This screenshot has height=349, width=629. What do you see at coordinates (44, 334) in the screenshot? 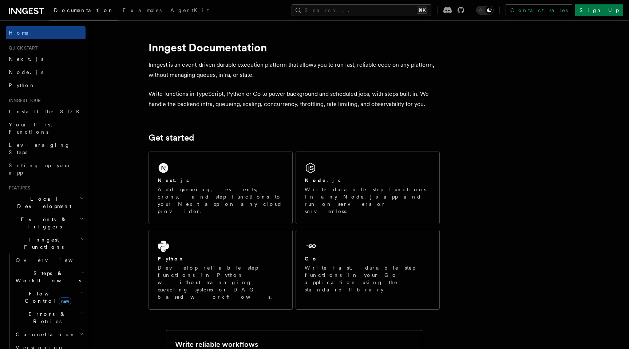
I see `span: Cancellation` at bounding box center [44, 334].